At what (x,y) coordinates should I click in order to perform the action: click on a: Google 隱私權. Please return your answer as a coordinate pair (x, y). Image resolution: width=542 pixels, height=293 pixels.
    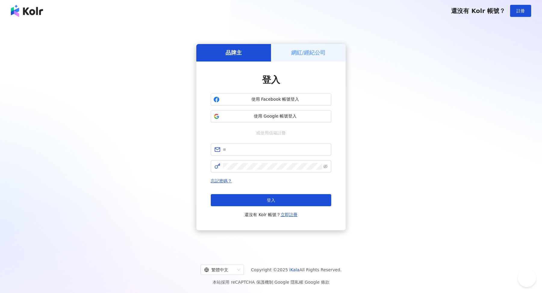
    Looking at the image, I should click on (289, 282).